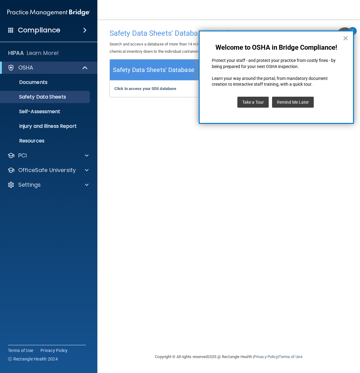 Image resolution: width=360 pixels, height=373 pixels. Describe the element at coordinates (39, 30) in the screenshot. I see `h4: Compliance` at that location.